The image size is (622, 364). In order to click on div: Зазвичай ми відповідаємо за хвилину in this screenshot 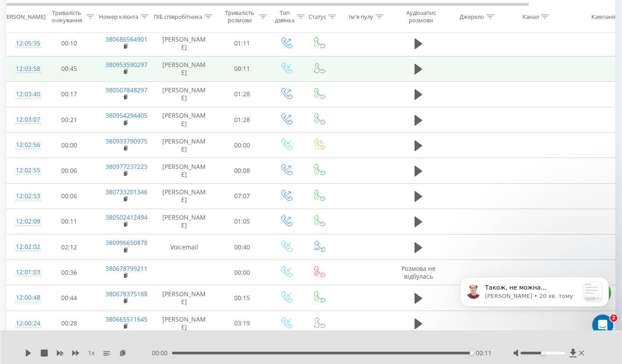, I will do `click(82, 189)`.